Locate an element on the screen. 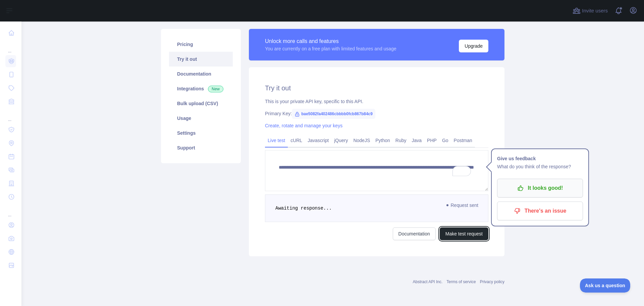 The width and height of the screenshot is (644, 306). a: Java is located at coordinates (417, 140).